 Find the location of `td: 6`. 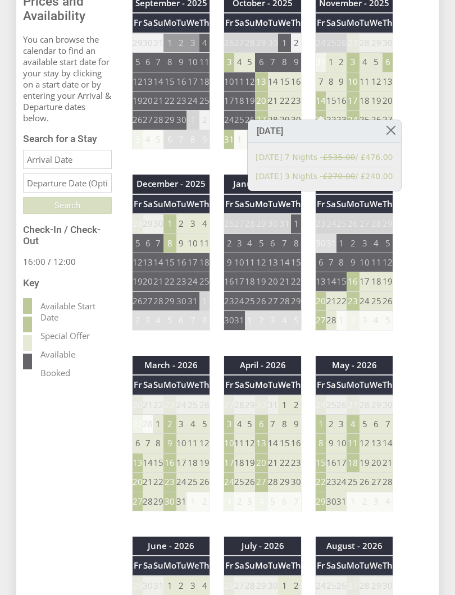

td: 6 is located at coordinates (387, 62).